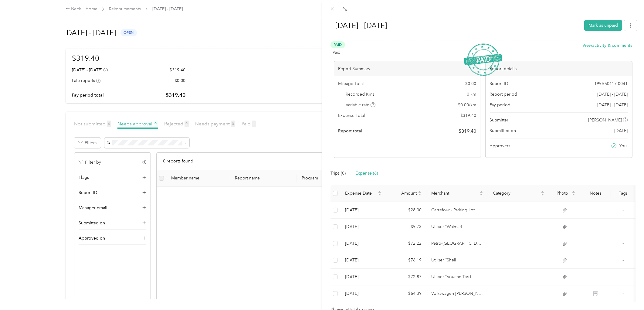 The height and width of the screenshot is (310, 644). I want to click on th: Tags, so click(623, 193).